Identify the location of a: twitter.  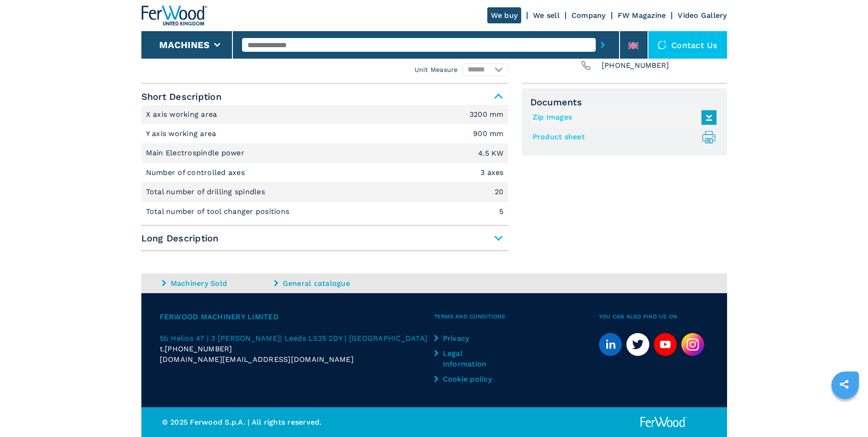
(638, 344).